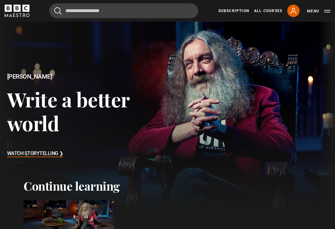 This screenshot has height=229, width=335. Describe the element at coordinates (87, 111) in the screenshot. I see `h3: Write a better world` at that location.